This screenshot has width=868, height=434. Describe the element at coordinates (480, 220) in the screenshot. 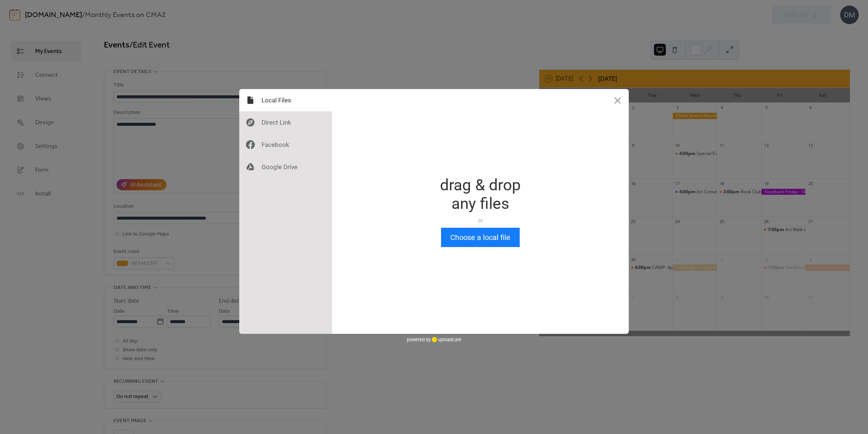

I see `div: or` at that location.